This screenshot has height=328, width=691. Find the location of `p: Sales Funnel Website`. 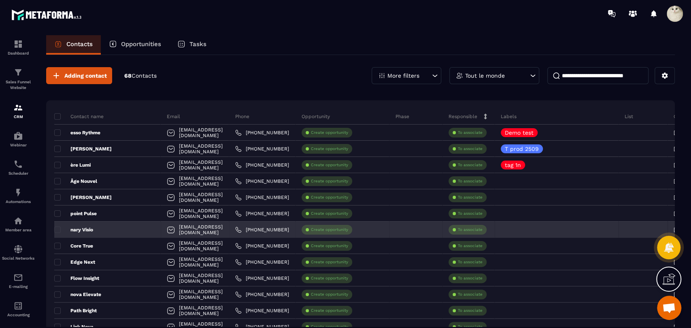

p: Sales Funnel Website is located at coordinates (18, 85).